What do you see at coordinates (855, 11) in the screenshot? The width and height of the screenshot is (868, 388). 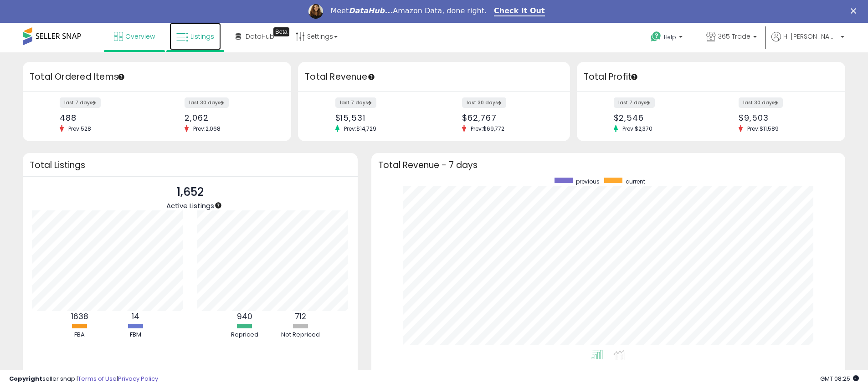 I see `div: Close` at bounding box center [855, 11].